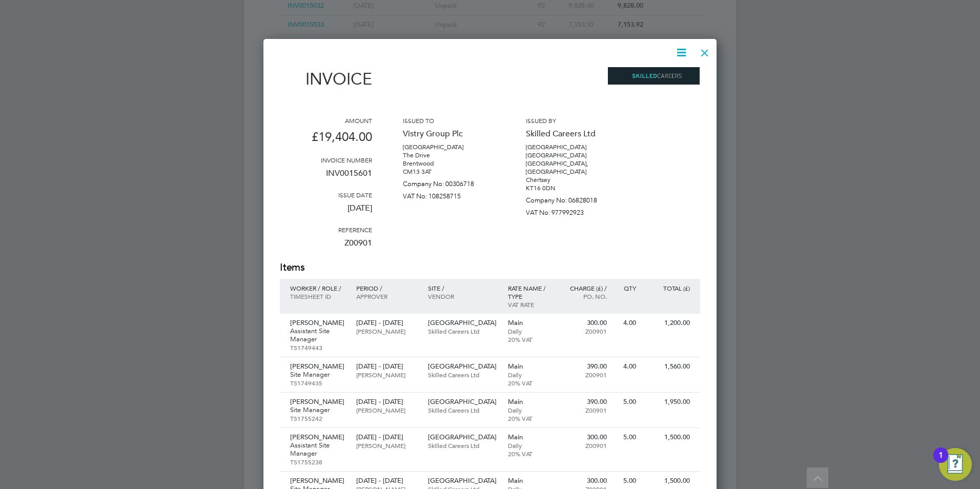  What do you see at coordinates (668, 366) in the screenshot?
I see `p: 1,560.00` at bounding box center [668, 366].